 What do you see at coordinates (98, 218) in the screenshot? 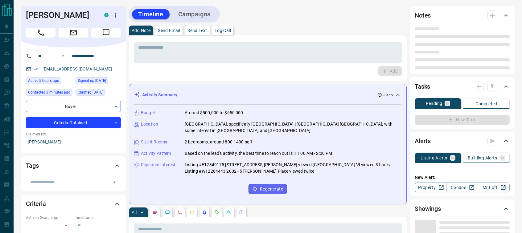
I see `p: Timeframe:` at bounding box center [98, 218].